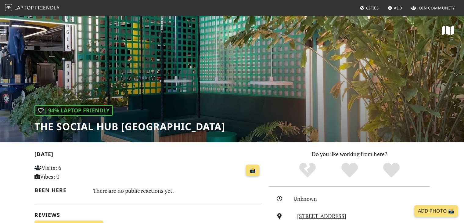 This screenshot has height=223, width=464. What do you see at coordinates (349, 154) in the screenshot?
I see `p: Do you like working from here?` at bounding box center [349, 154].